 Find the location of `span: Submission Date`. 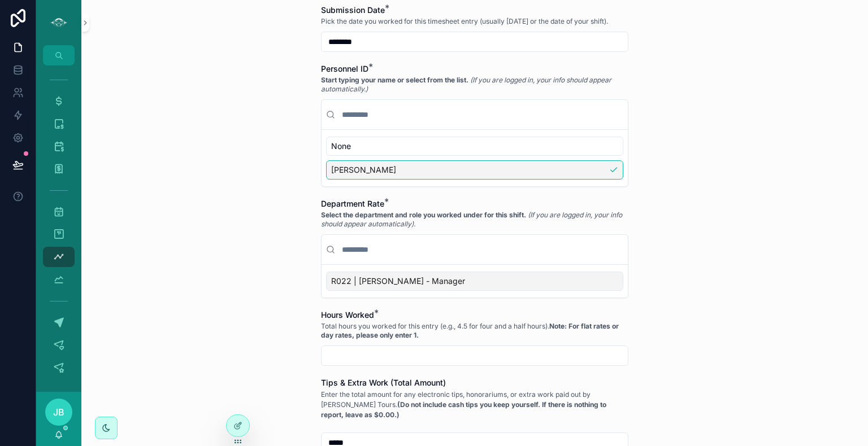

span: Submission Date is located at coordinates (353, 10).